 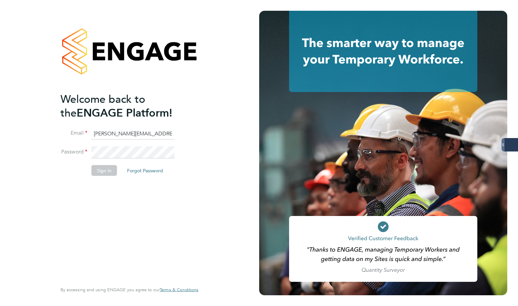 I want to click on input: Enter your work email..., so click(x=133, y=134).